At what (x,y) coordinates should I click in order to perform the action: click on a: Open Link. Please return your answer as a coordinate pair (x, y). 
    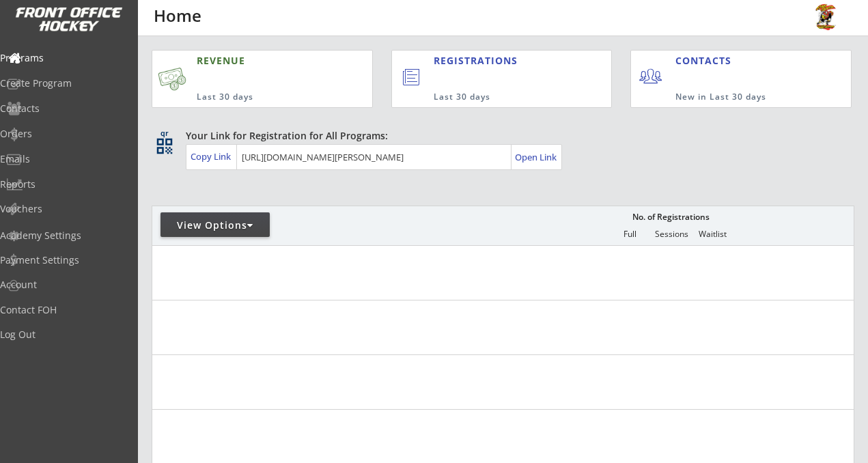
    Looking at the image, I should click on (536, 158).